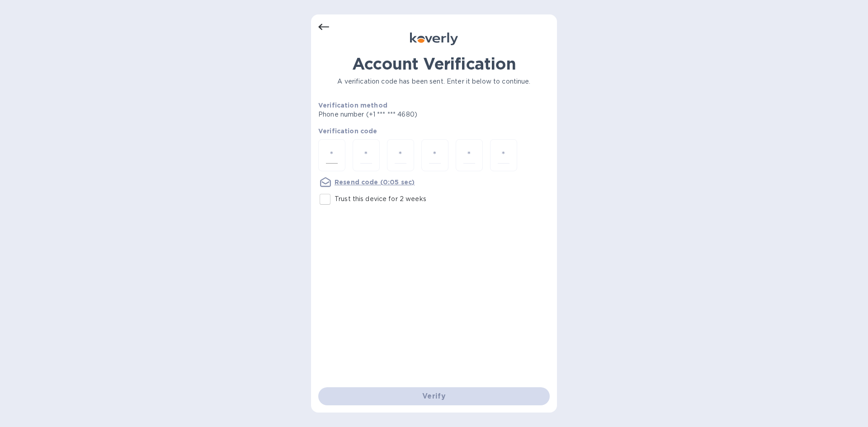  What do you see at coordinates (434, 81) in the screenshot?
I see `p: A verification code has been sent. Enter it below to continue.` at bounding box center [434, 81].